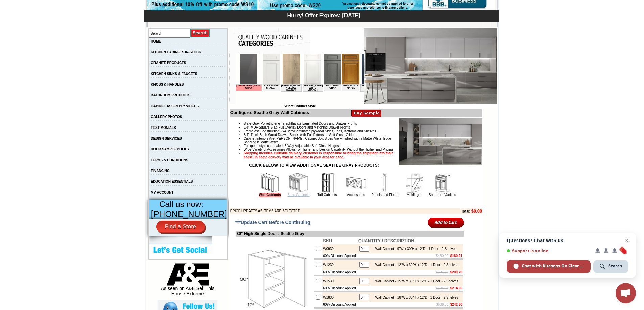 The width and height of the screenshot is (644, 310). What do you see at coordinates (164, 128) in the screenshot?
I see `a: TESTIMONIALS` at bounding box center [164, 128].